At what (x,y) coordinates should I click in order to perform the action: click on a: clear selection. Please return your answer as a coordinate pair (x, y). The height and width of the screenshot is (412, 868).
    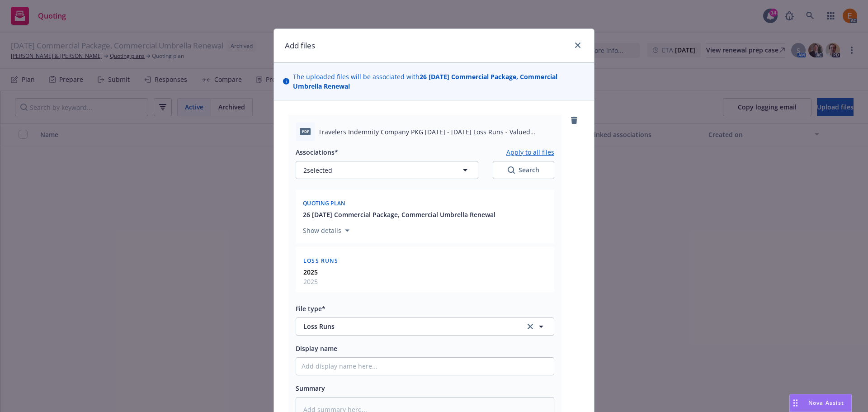
    Looking at the image, I should click on (530, 327).